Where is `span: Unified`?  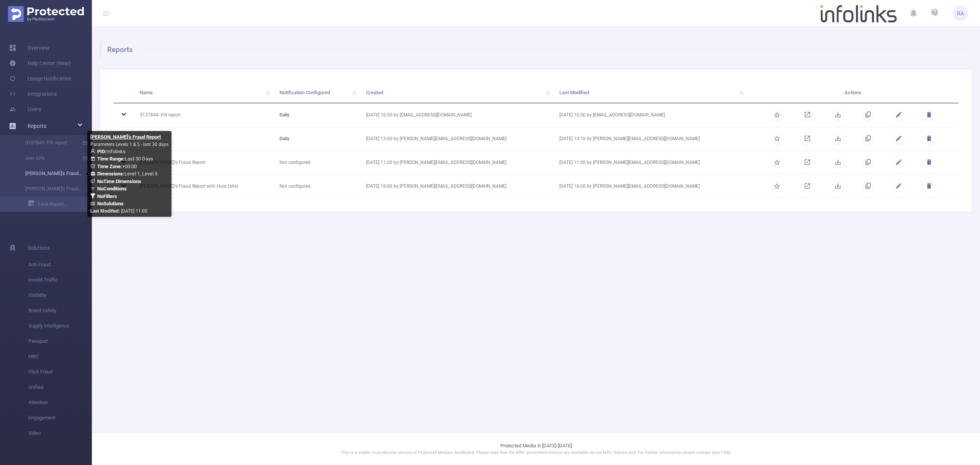 span: Unified is located at coordinates (60, 387).